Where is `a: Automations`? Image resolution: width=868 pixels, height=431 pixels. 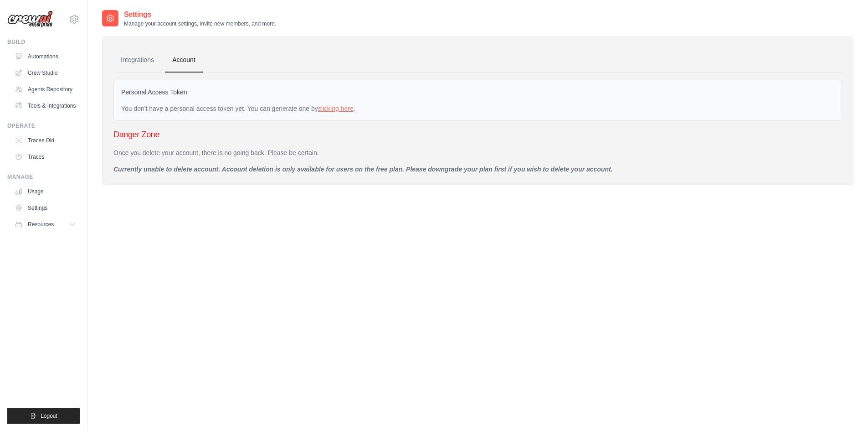
a: Automations is located at coordinates (45, 57).